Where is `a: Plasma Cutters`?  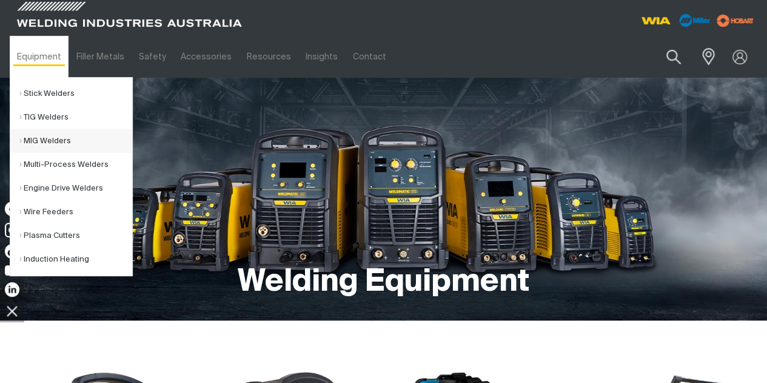 a: Plasma Cutters is located at coordinates (76, 235).